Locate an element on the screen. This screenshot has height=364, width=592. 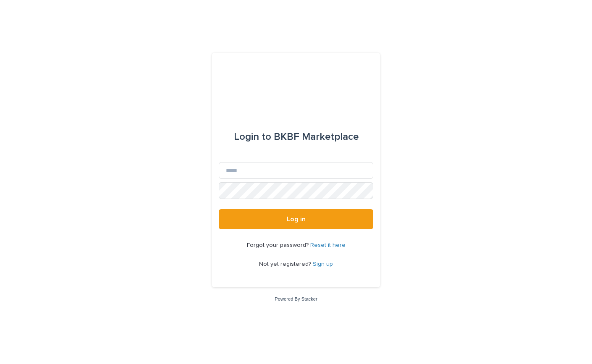
span: Log in is located at coordinates (296, 219).